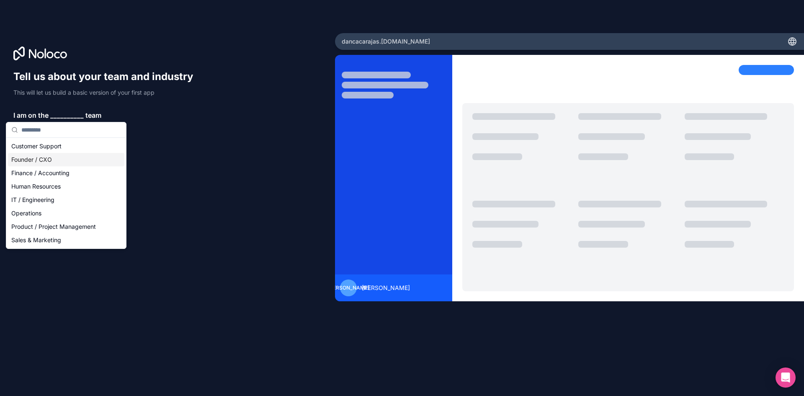  Describe the element at coordinates (107, 93) in the screenshot. I see `p: This will let us build a basic version of your first app` at that location.